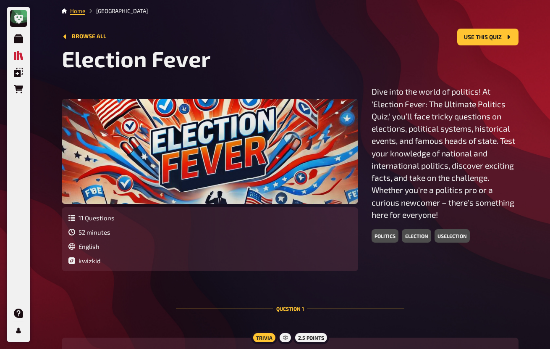 The height and width of the screenshot is (349, 550). Describe the element at coordinates (84, 37) in the screenshot. I see `a: Browse all` at that location.